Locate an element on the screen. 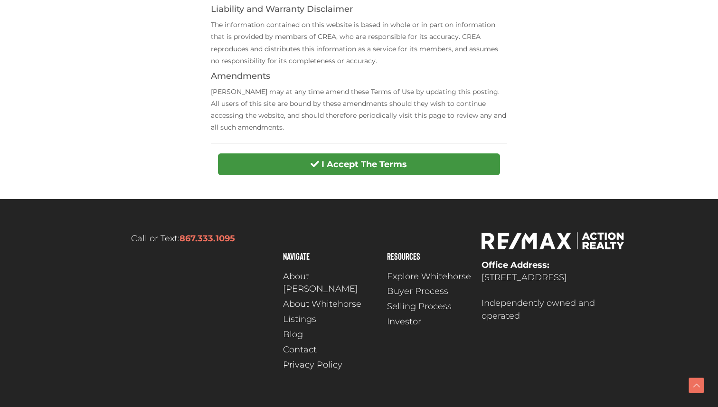  span: Investor is located at coordinates (404, 322).